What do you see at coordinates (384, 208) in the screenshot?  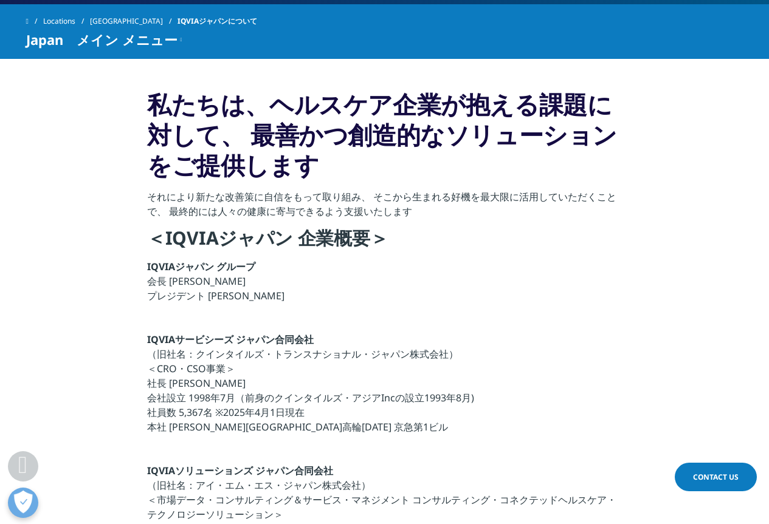 I see `p: それにより新たな改善策に自信をもって取り組み、 そこから生まれる好機を最大限に活用していただくことで、 最終的には人々の健康に寄与できるよう支援いたします` at bounding box center [384, 208].